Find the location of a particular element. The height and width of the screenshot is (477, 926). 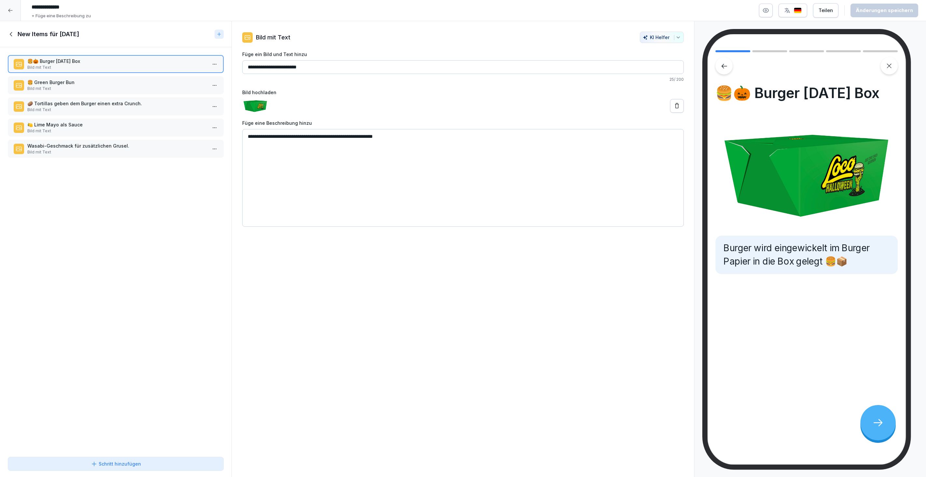

p: 🍔 Green Burger Bun is located at coordinates (117, 82).